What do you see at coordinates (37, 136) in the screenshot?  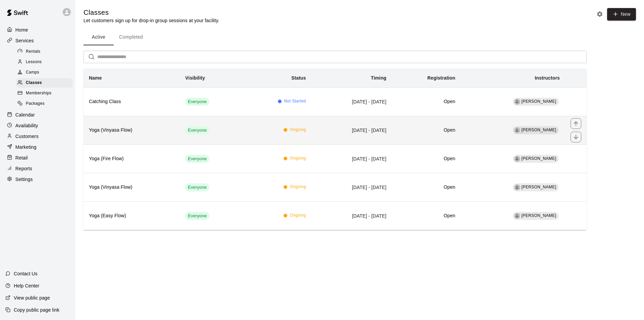 I see `a: Customers` at bounding box center [37, 136].